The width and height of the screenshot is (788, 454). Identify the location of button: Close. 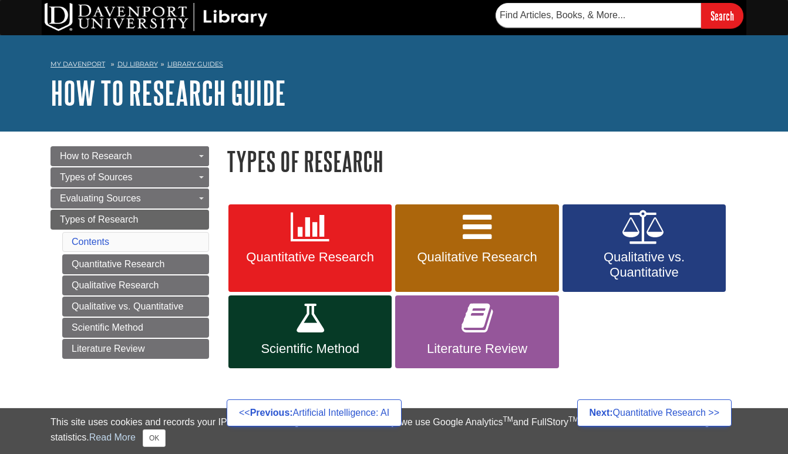
(154, 438).